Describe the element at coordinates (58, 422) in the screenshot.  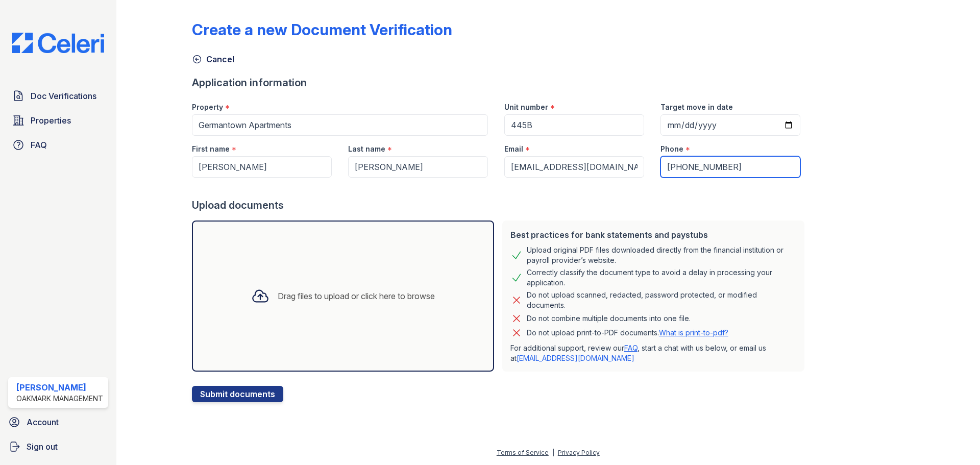
I see `a: Account` at that location.